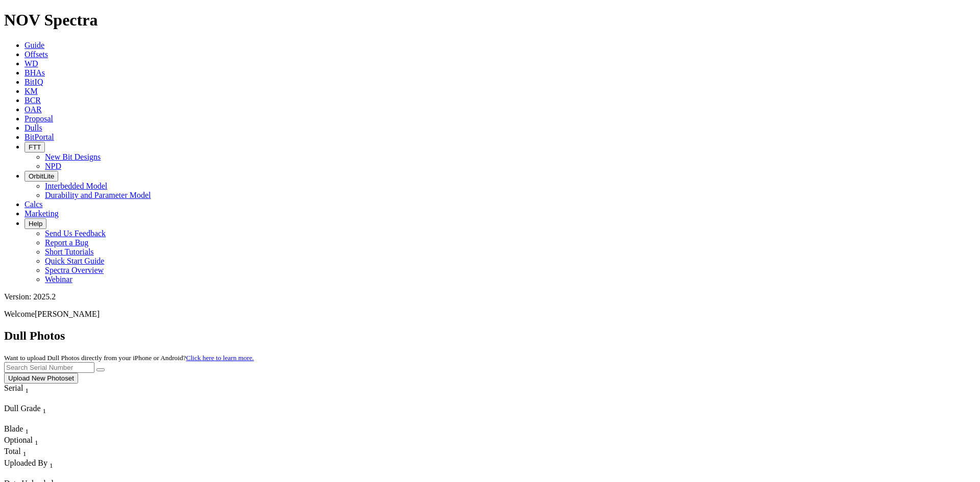  What do you see at coordinates (31, 63) in the screenshot?
I see `a: WD` at bounding box center [31, 63].